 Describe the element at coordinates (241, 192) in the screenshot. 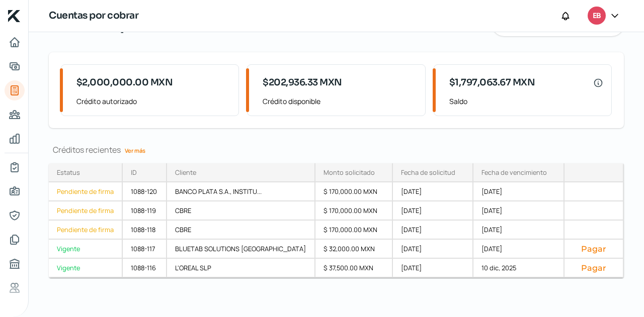

I see `div: BANCO PLATA S.A., INSTITU...` at that location.